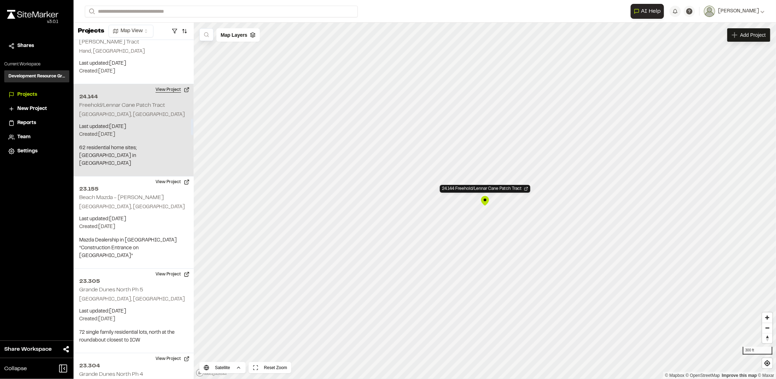 The width and height of the screenshot is (776, 379). What do you see at coordinates (753, 35) in the screenshot?
I see `span: Add Project` at bounding box center [753, 35].